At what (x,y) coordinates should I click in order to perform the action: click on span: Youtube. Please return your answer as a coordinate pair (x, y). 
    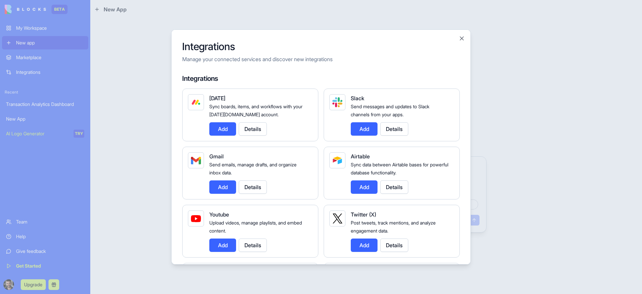
    Looking at the image, I should click on (219, 215).